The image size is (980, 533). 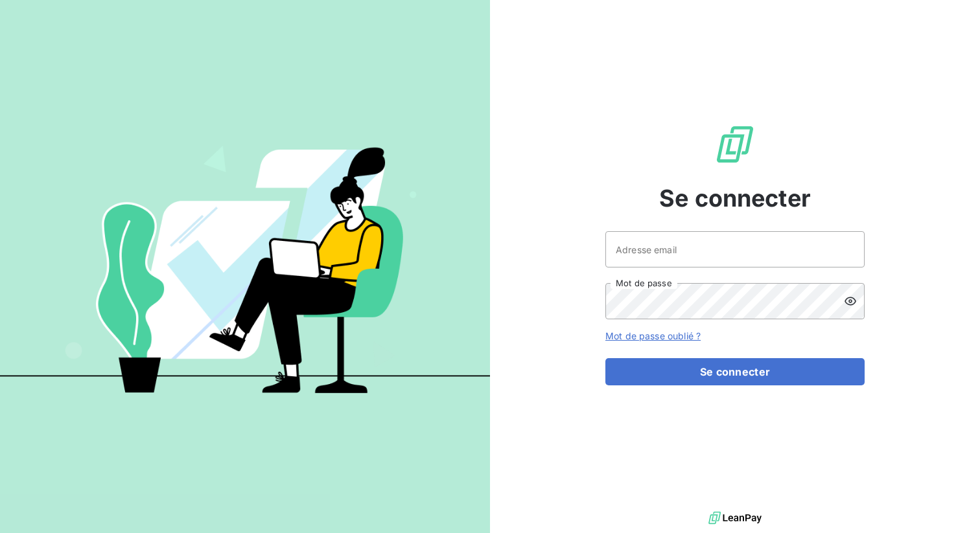 What do you see at coordinates (735, 198) in the screenshot?
I see `span: Se connecter` at bounding box center [735, 198].